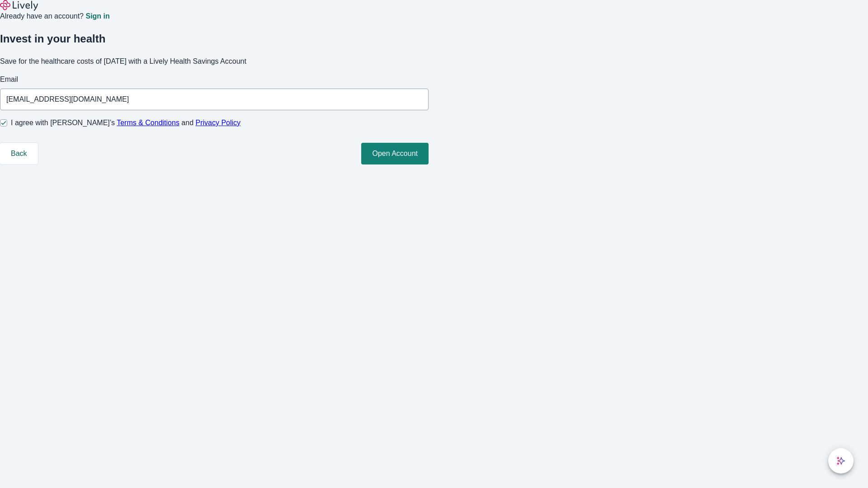 This screenshot has width=868, height=488. Describe the element at coordinates (97, 16) in the screenshot. I see `a: Sign in` at that location.